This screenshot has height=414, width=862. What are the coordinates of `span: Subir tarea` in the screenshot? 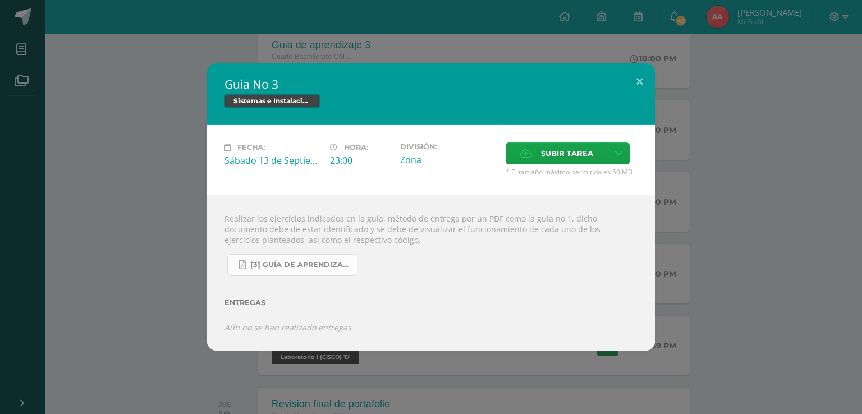 It's located at (567, 153).